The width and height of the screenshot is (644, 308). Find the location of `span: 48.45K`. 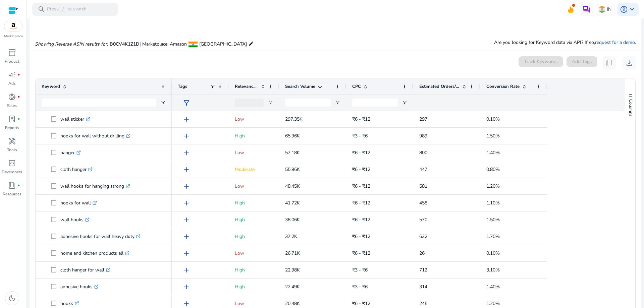

span: 48.45K is located at coordinates (293, 186).